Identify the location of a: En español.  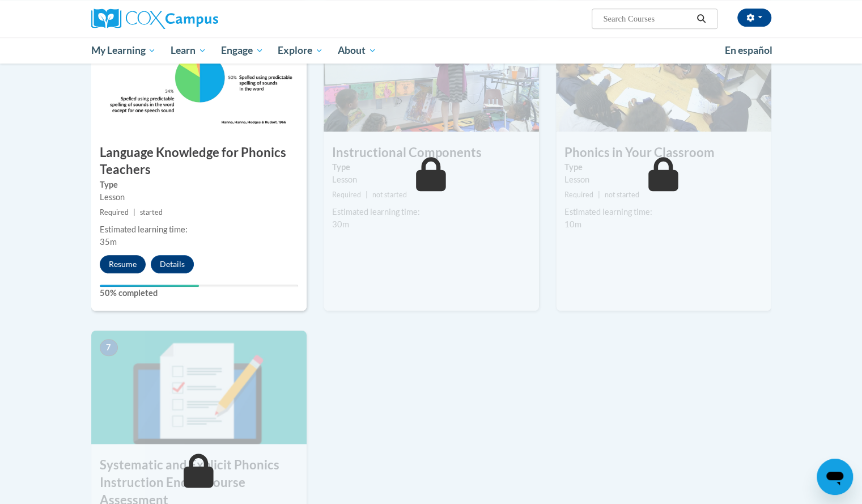
(749, 51).